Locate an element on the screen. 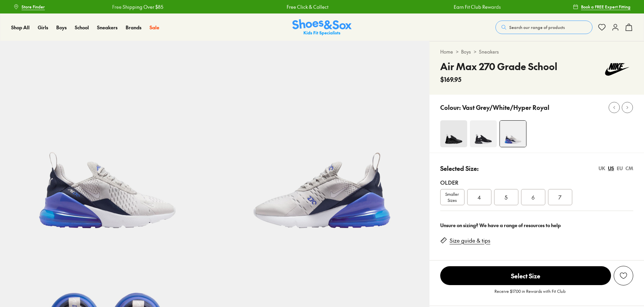  button: Select Size is located at coordinates (525, 276).